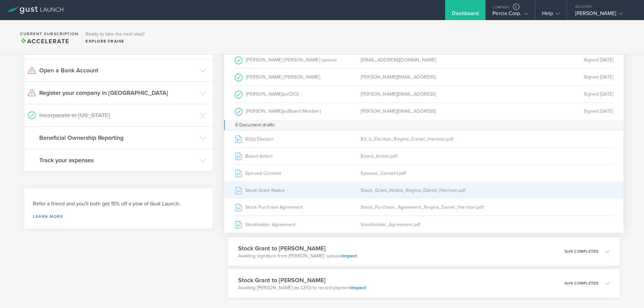 The image size is (644, 308). Describe the element at coordinates (115, 41) in the screenshot. I see `div: Explore` at that location.